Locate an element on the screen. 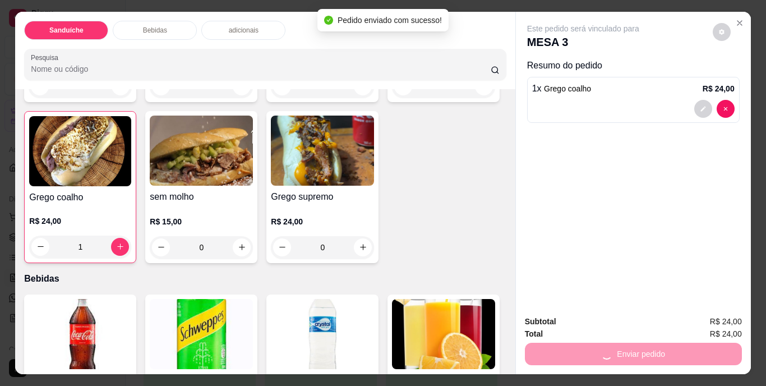 The height and width of the screenshot is (386, 766). p: Sanduíche is located at coordinates (66, 30).